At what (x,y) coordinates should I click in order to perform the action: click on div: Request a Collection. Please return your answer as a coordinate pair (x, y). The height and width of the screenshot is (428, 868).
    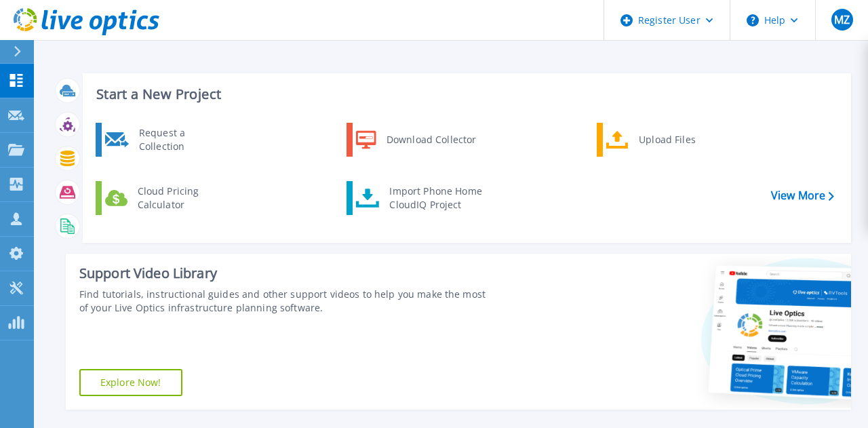
    Looking at the image, I should click on (182, 139).